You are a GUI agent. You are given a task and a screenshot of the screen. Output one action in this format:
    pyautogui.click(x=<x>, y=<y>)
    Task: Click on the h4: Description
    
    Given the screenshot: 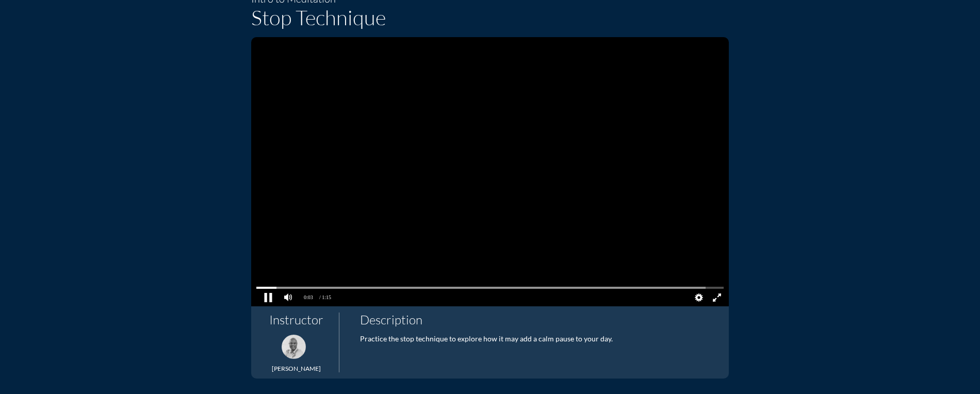 What is the action you would take?
    pyautogui.click(x=539, y=320)
    